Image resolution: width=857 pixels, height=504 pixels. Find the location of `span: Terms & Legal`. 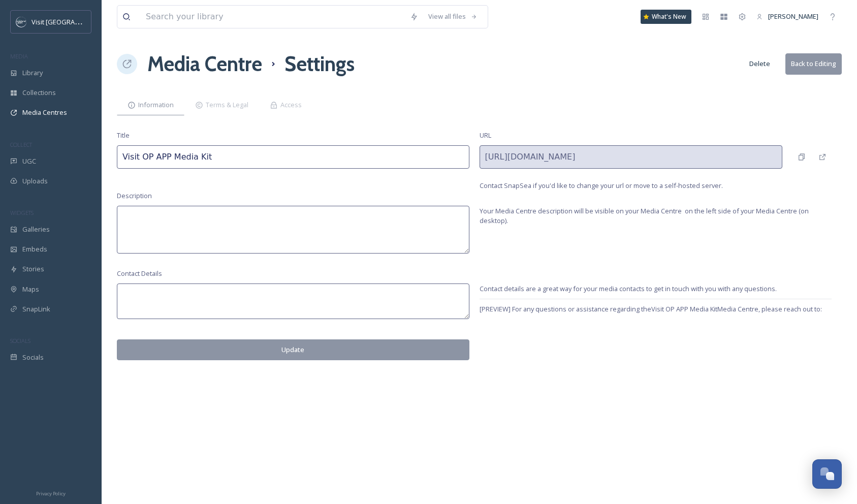

span: Terms & Legal is located at coordinates (227, 105).